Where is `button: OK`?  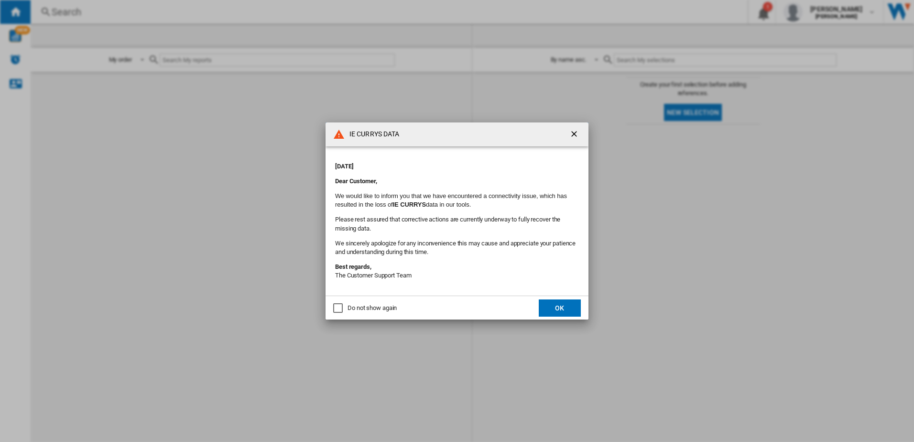 button: OK is located at coordinates (560, 308).